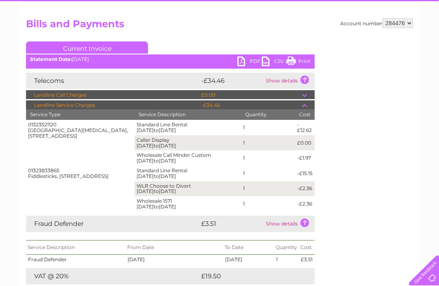 This screenshot has width=439, height=286. What do you see at coordinates (112, 95) in the screenshot?
I see `td: Landline Call Charges` at bounding box center [112, 95].